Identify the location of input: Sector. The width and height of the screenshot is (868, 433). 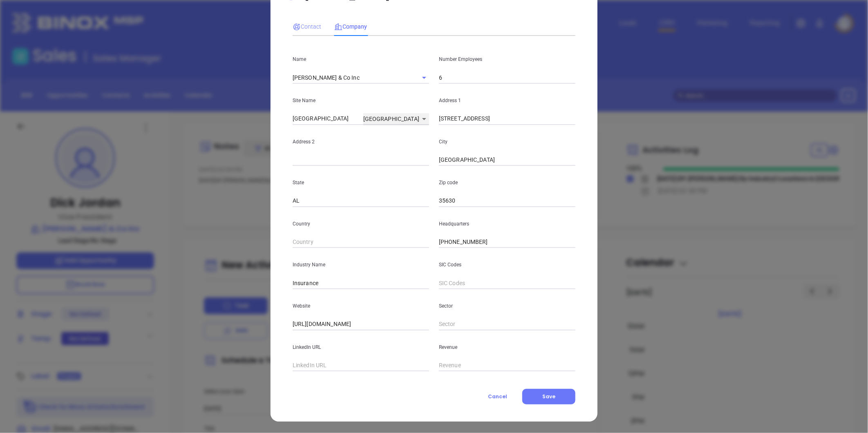
(507, 324).